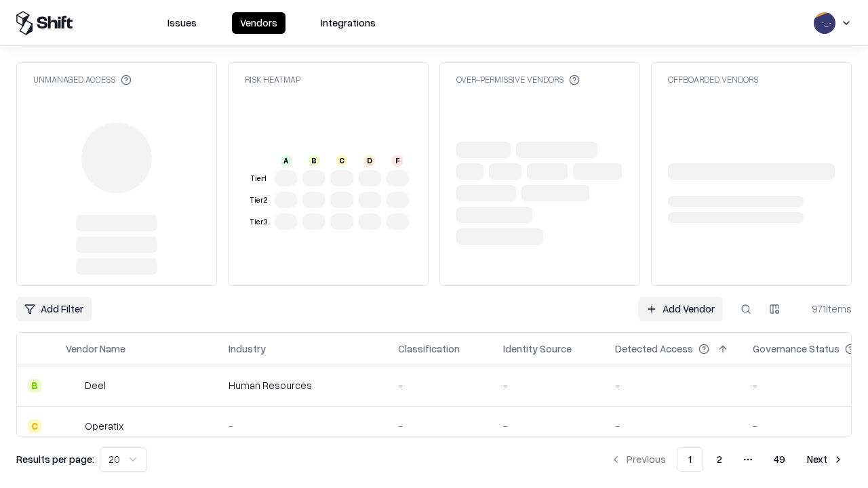 The image size is (868, 488). What do you see at coordinates (259, 200) in the screenshot?
I see `div: Tier 2` at bounding box center [259, 200].